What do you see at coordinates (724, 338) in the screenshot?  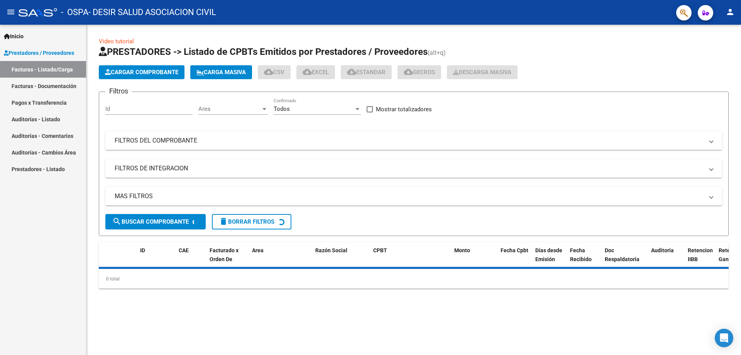 I see `div: Open Intercom Messenger` at bounding box center [724, 338].